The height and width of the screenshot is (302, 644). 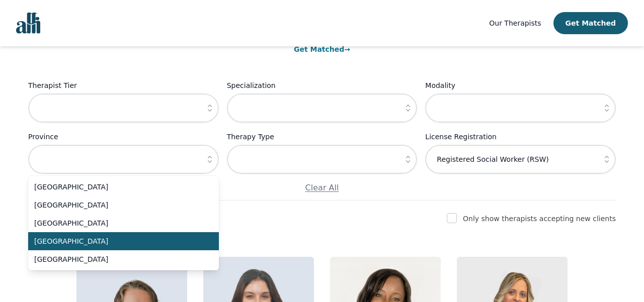 What do you see at coordinates (322, 86) in the screenshot?
I see `label: Specialization` at bounding box center [322, 86].